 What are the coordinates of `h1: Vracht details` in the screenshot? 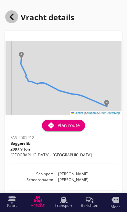 It's located at (40, 18).